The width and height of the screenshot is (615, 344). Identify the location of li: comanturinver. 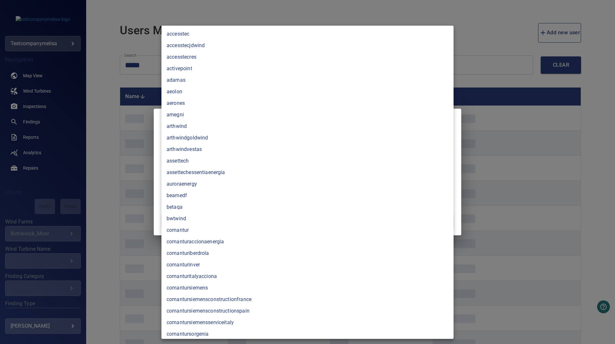
(307, 265).